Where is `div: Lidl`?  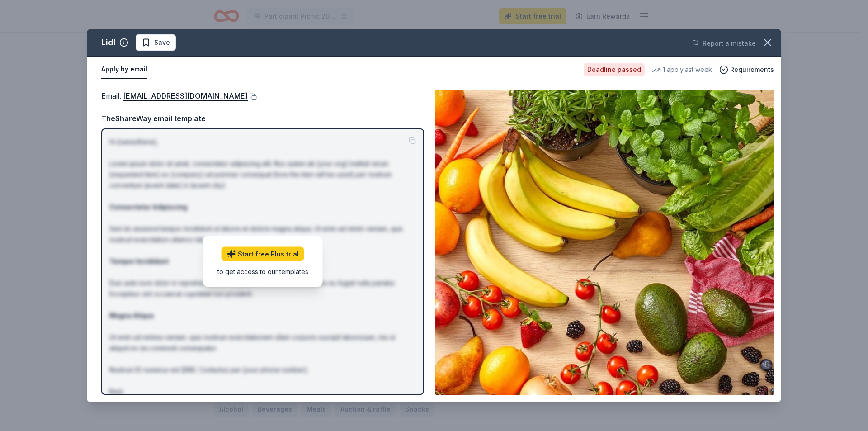
div: Lidl is located at coordinates (108, 42).